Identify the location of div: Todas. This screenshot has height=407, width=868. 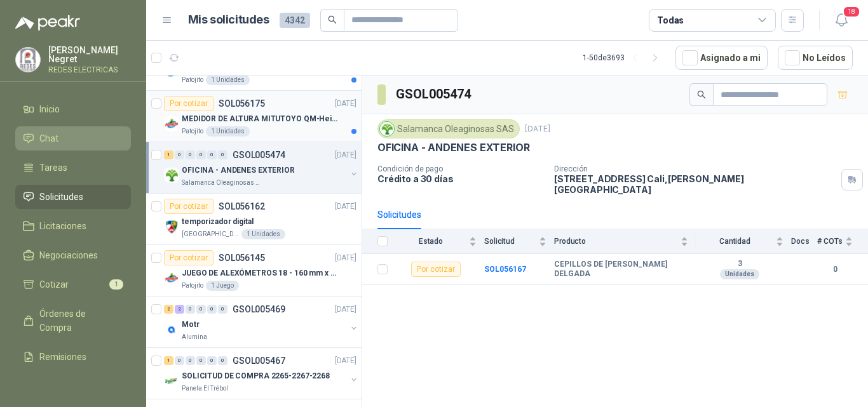
(670, 21).